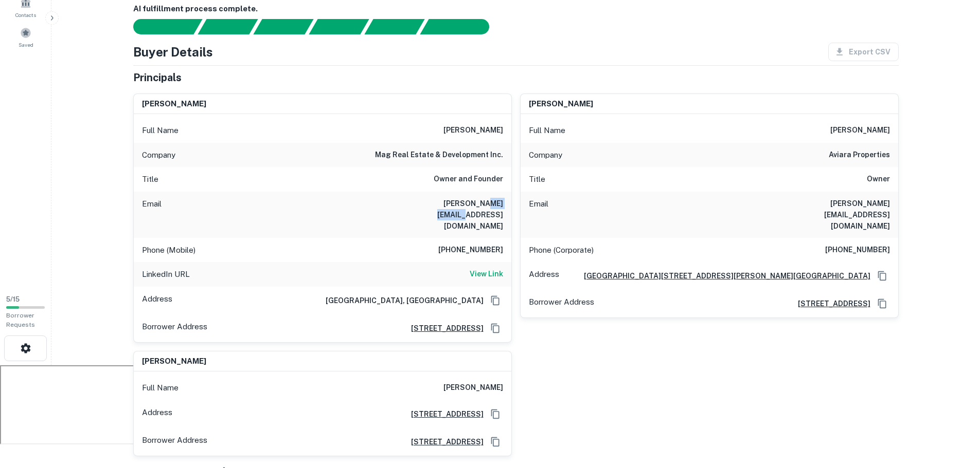 The image size is (980, 468). What do you see at coordinates (439, 155) in the screenshot?
I see `h6: mag real estate & development inc.` at bounding box center [439, 155].